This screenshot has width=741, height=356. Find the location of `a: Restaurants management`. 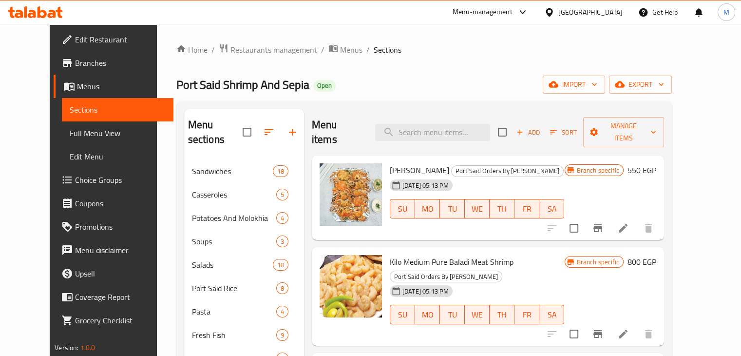

a: Restaurants management is located at coordinates (268, 50).